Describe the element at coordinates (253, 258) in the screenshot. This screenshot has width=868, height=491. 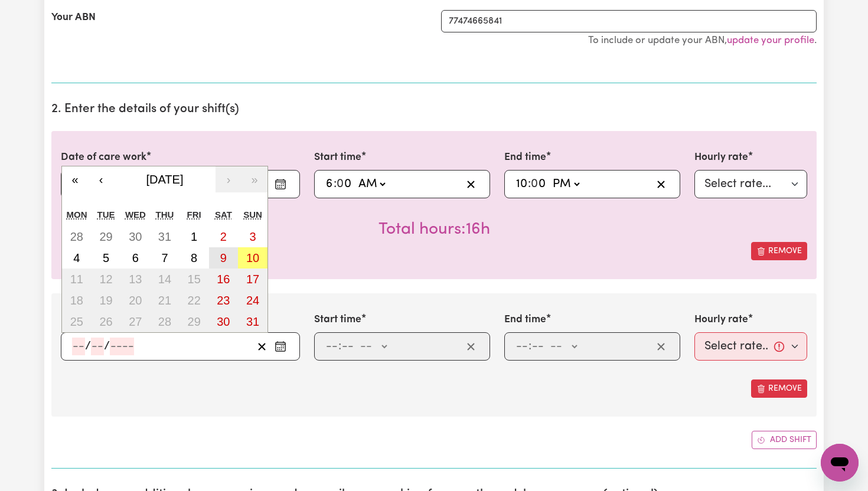
I see `abbr: 10 August 2025` at that location.